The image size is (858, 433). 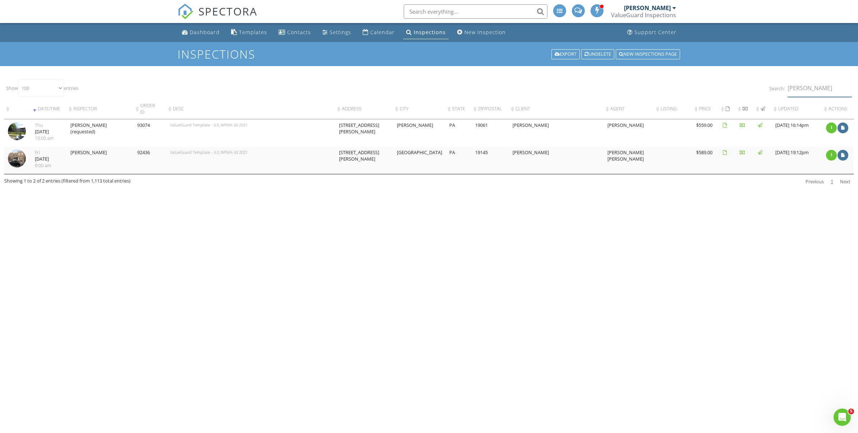 I want to click on a: Support Center, so click(x=651, y=32).